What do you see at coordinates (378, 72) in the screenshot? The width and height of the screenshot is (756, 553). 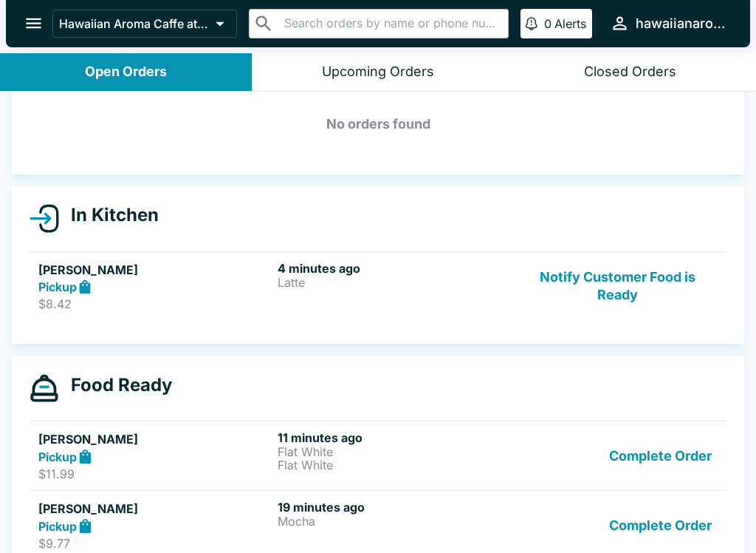 I see `div: Upcoming Orders` at bounding box center [378, 72].